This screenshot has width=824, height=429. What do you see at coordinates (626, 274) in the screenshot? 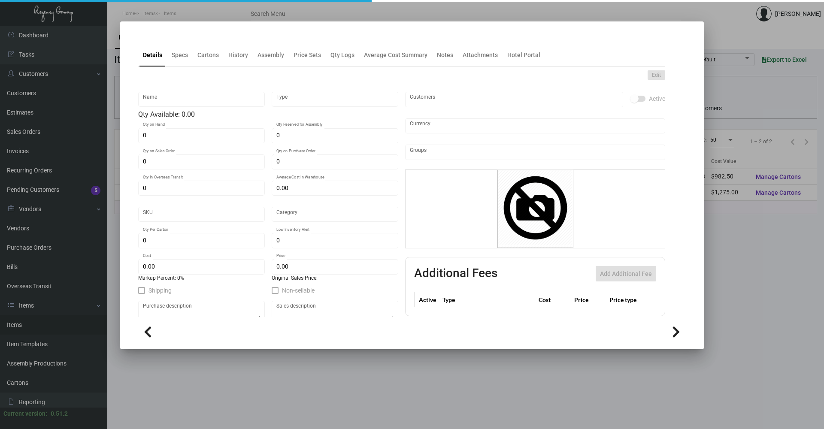
I see `button: Add Additional Fee` at bounding box center [626, 274].